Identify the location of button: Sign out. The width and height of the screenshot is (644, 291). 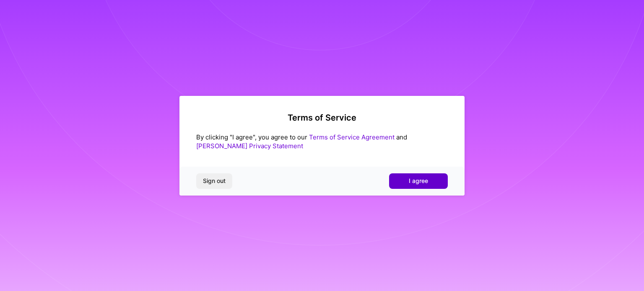
(214, 181).